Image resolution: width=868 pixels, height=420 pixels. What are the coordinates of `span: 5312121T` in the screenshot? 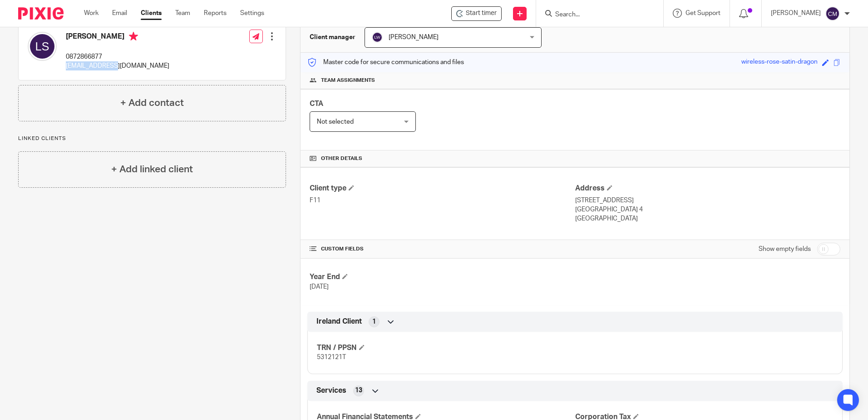 It's located at (331, 357).